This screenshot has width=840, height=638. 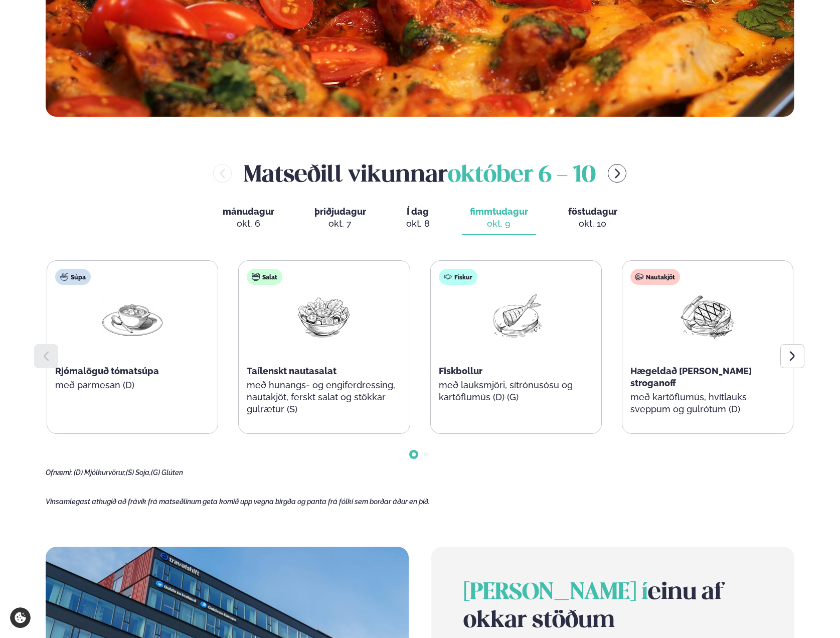 What do you see at coordinates (264, 277) in the screenshot?
I see `div: Salat` at bounding box center [264, 277].